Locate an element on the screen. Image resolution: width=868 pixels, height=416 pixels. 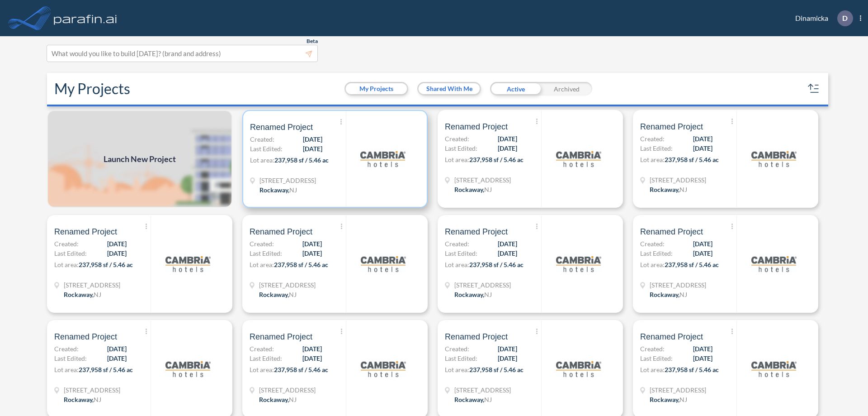
p: D is located at coordinates (845, 18).